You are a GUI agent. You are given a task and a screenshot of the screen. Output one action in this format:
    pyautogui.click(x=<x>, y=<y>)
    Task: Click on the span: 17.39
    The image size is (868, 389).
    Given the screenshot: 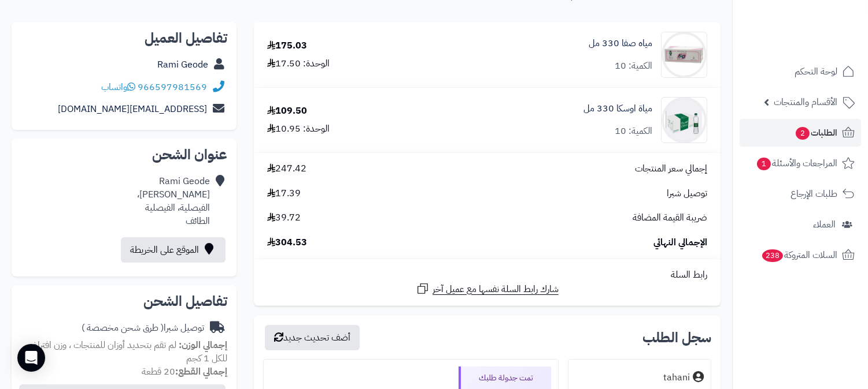 What is the action you would take?
    pyautogui.click(x=284, y=194)
    